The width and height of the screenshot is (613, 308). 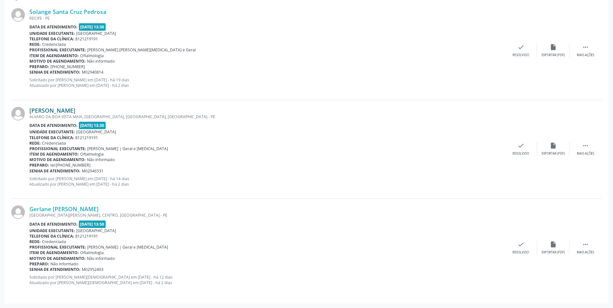 What do you see at coordinates (68, 12) in the screenshot?
I see `a: Solange Santa Cruz Pedrosa` at bounding box center [68, 12].